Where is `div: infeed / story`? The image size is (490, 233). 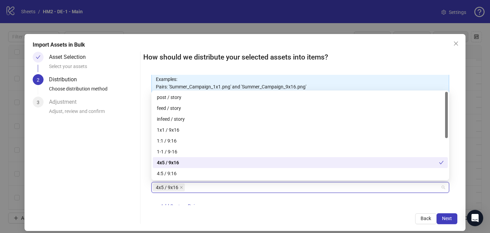 div: infeed / story is located at coordinates (300, 119).